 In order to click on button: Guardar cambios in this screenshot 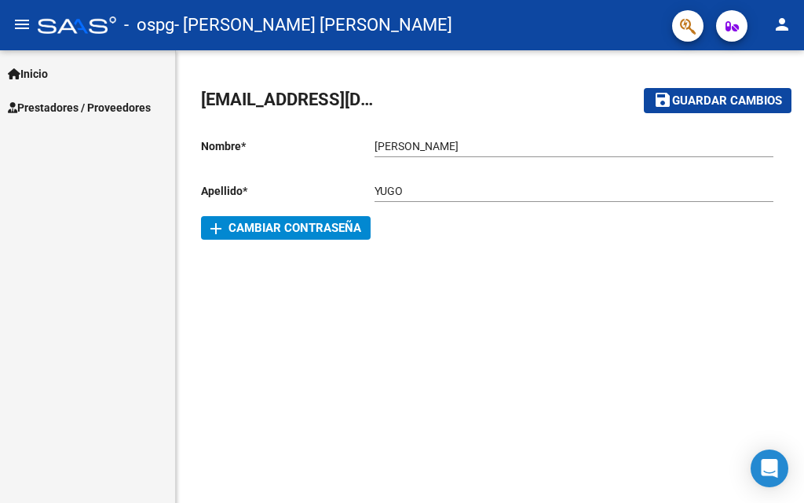, I will do `click(718, 100)`.